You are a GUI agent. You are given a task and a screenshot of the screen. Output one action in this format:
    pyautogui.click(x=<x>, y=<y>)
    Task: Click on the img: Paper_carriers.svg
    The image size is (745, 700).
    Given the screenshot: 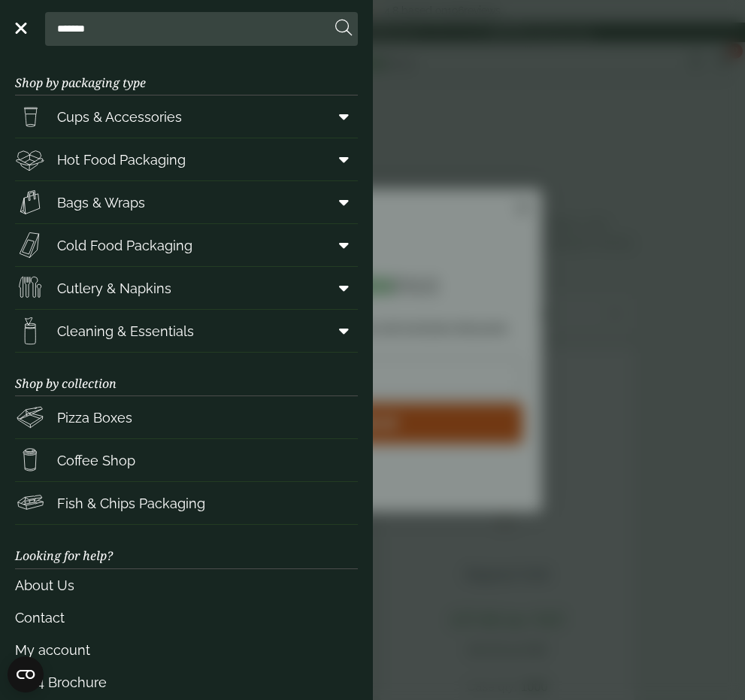 What is the action you would take?
    pyautogui.click(x=30, y=202)
    